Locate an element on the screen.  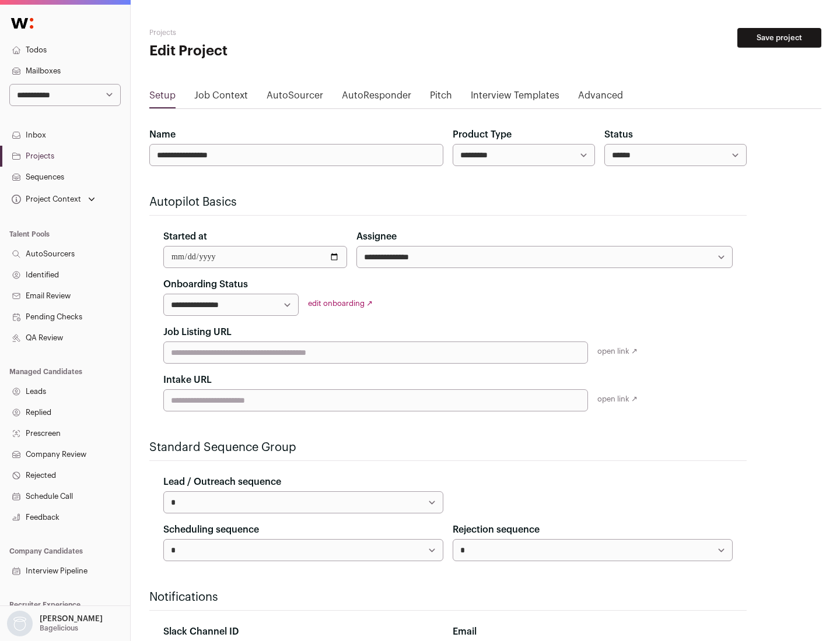
img: nopic.png is located at coordinates (20, 624).